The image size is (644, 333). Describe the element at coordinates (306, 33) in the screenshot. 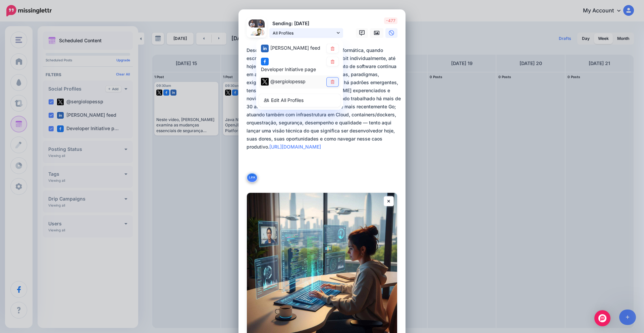

I see `a: All Profiles` at that location.